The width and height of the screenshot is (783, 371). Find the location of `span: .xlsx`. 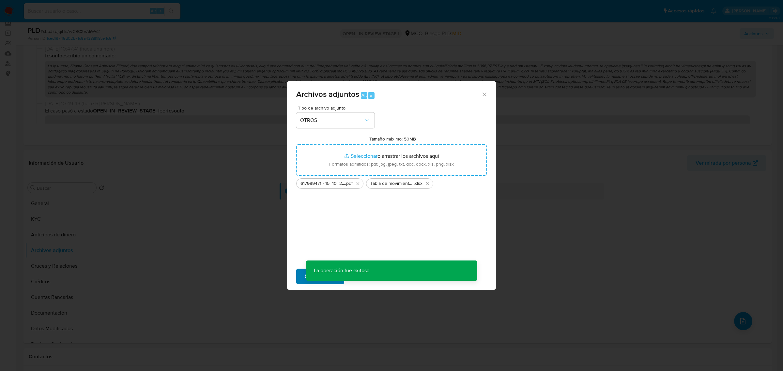

span: .xlsx is located at coordinates (418, 184).